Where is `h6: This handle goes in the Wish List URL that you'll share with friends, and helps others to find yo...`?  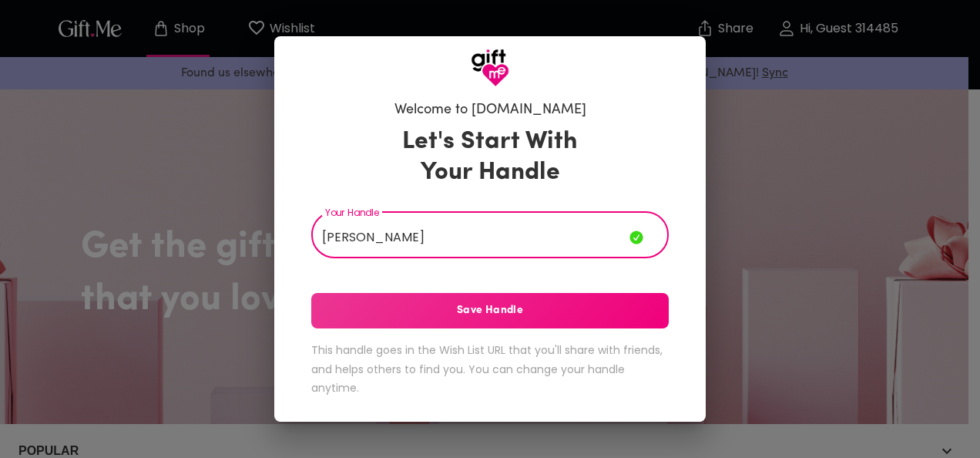
h6: This handle goes in the Wish List URL that you'll share with friends, and helps others to find yo... is located at coordinates (490, 369).